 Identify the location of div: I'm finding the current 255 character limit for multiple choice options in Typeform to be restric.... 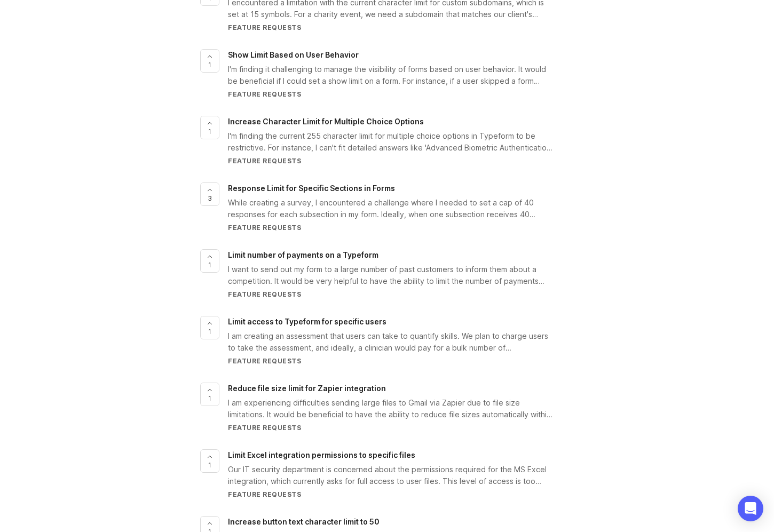
(391, 142).